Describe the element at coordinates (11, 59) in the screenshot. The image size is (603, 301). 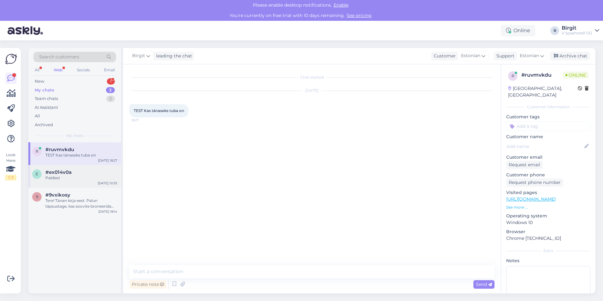
I see `img: Askly Logo` at that location.